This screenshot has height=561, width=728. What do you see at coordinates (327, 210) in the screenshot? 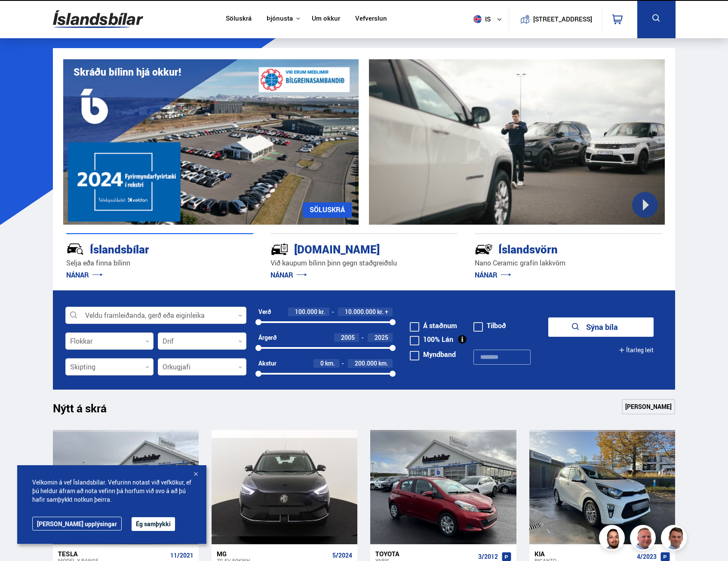
I see `a: SÖLUSKRÁ` at bounding box center [327, 210].